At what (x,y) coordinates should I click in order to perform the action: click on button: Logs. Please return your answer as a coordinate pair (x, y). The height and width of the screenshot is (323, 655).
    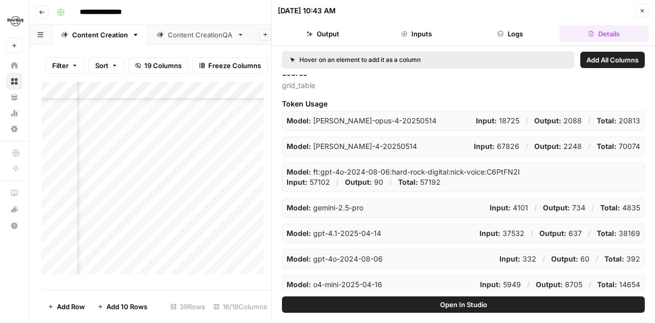
    Looking at the image, I should click on (510, 34).